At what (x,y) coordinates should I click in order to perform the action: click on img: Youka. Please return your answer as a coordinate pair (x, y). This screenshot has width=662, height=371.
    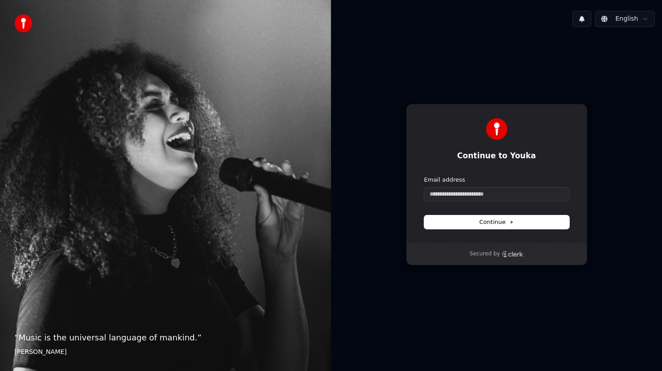
    Looking at the image, I should click on (497, 129).